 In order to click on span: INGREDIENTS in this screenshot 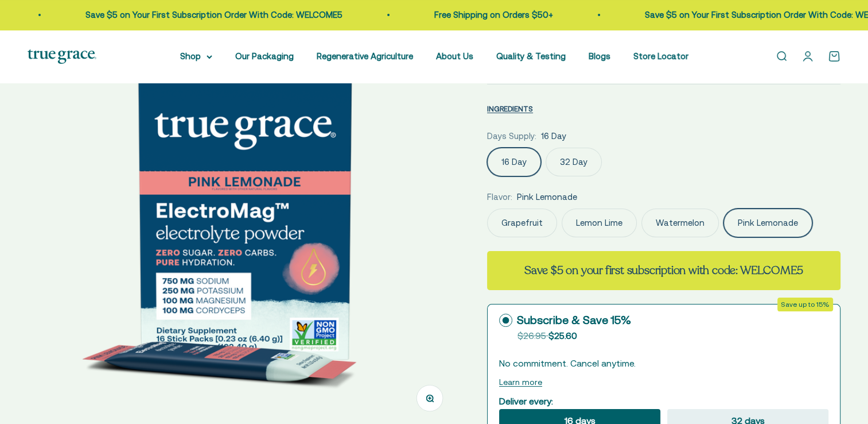, I will do `click(510, 108)`.